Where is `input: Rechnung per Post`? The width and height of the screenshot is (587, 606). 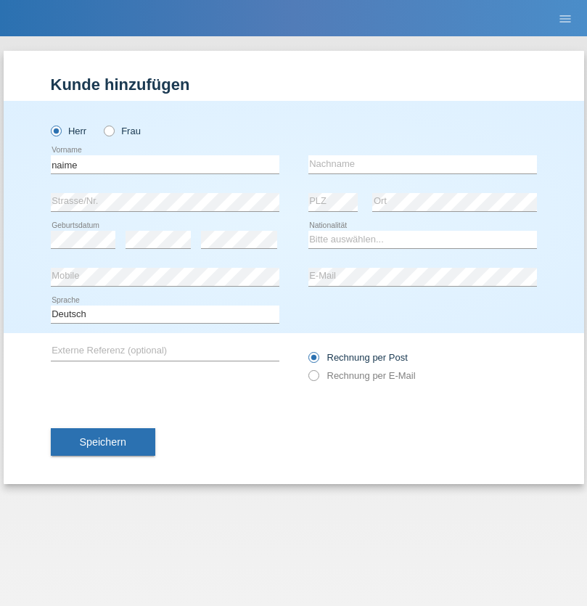 input: Rechnung per Post is located at coordinates (313, 361).